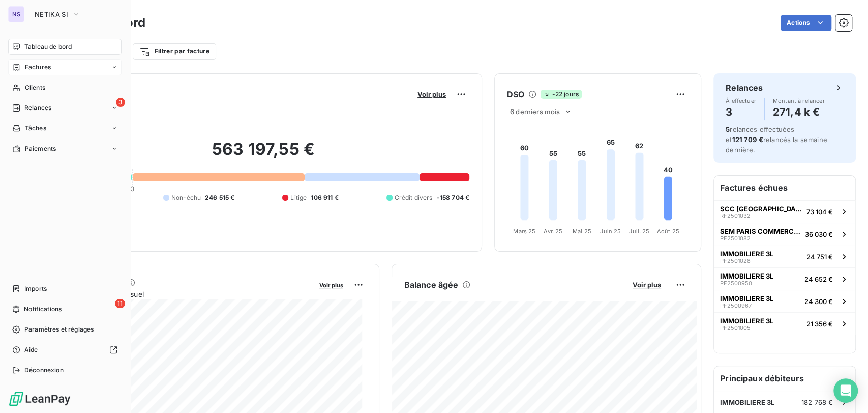 This screenshot has height=413, width=868. What do you see at coordinates (431, 285) in the screenshot?
I see `h6: Balance âgée` at bounding box center [431, 285].